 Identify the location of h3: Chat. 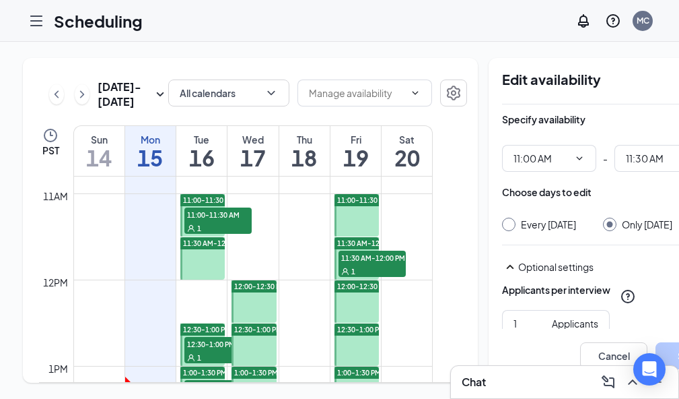
(474, 382).